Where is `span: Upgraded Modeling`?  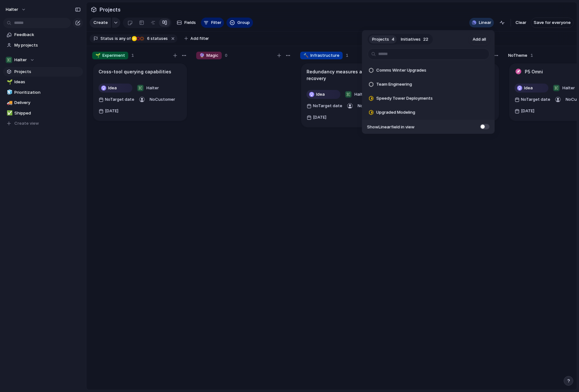 span: Upgraded Modeling is located at coordinates (396, 113).